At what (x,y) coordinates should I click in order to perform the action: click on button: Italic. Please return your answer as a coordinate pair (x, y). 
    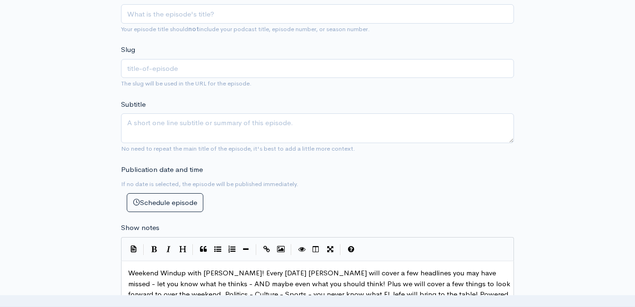
    Looking at the image, I should click on (168, 250).